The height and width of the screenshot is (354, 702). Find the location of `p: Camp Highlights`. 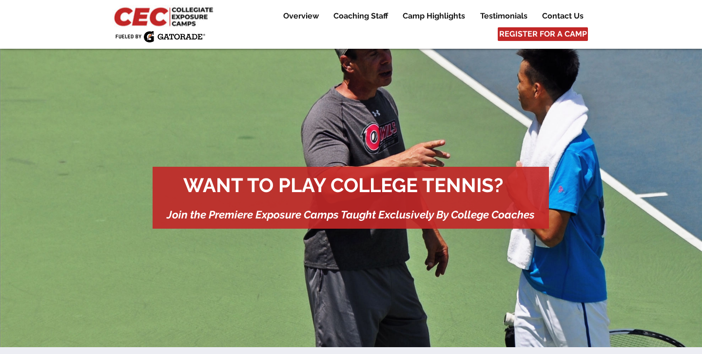

p: Camp Highlights is located at coordinates (434, 16).